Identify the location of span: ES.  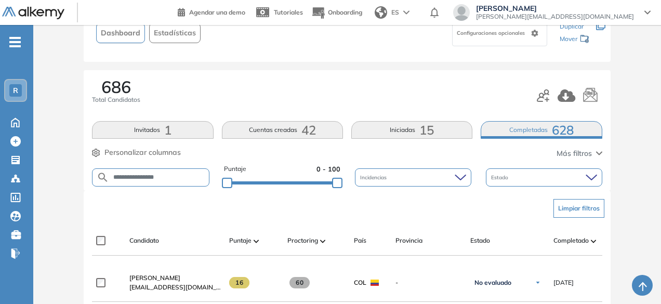
(395, 12).